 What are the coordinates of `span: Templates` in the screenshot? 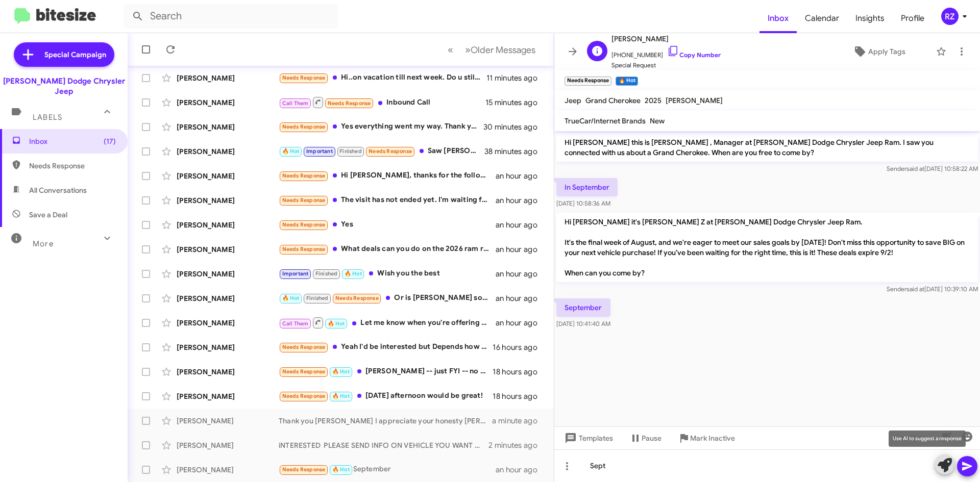 It's located at (588, 438).